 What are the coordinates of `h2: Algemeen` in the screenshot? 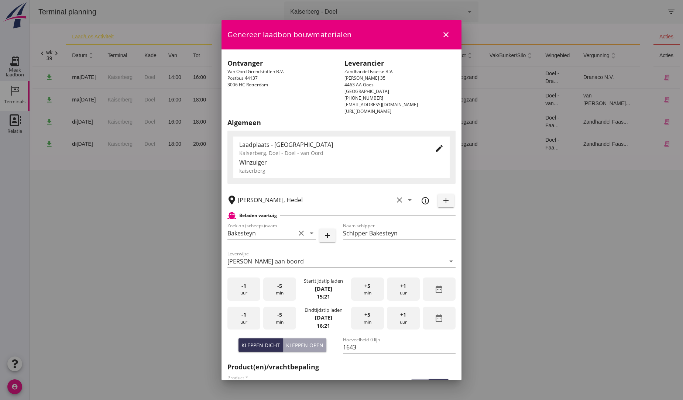 It's located at (342, 123).